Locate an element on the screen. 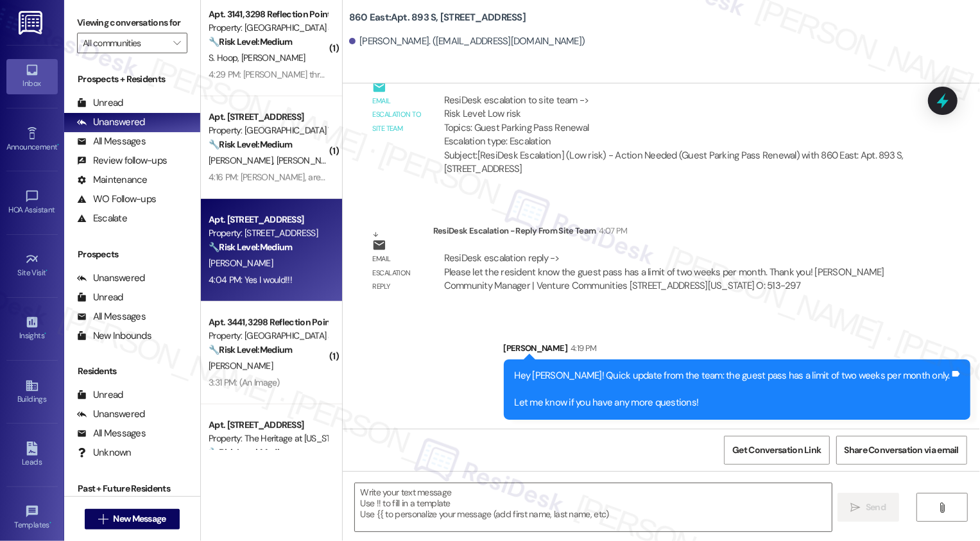 This screenshot has width=980, height=541. div: Prospects + Residents is located at coordinates (132, 79).